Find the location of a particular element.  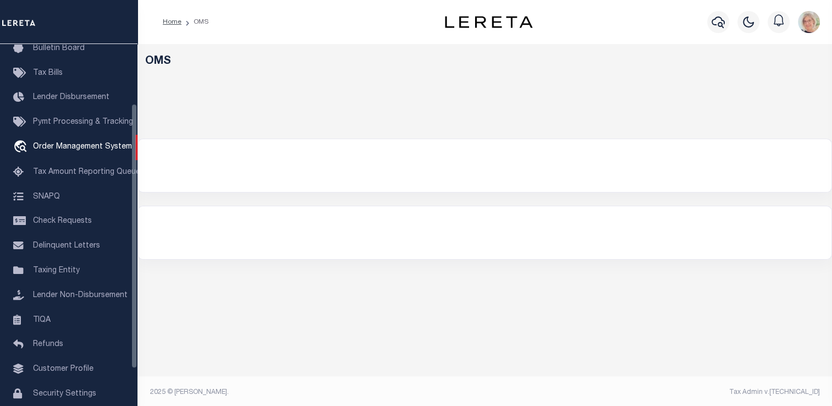

span: Customer Profile is located at coordinates (63, 369).